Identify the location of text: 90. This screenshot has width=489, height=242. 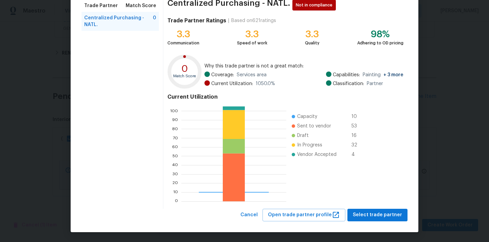
(175, 120).